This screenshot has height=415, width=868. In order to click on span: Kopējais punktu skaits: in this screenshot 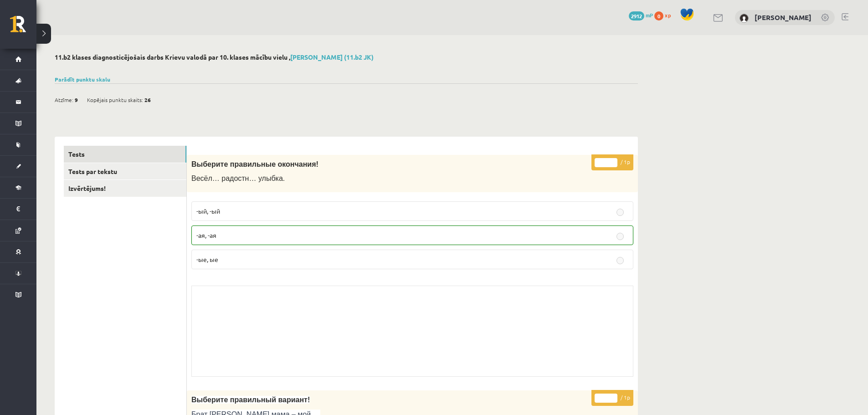, I will do `click(115, 100)`.